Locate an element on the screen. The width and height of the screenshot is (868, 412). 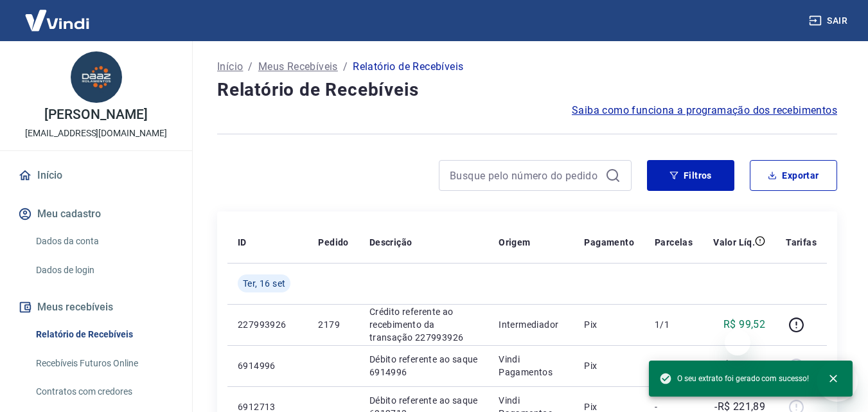
a: Saiba como funciona a programação dos recebimentos is located at coordinates (704, 110).